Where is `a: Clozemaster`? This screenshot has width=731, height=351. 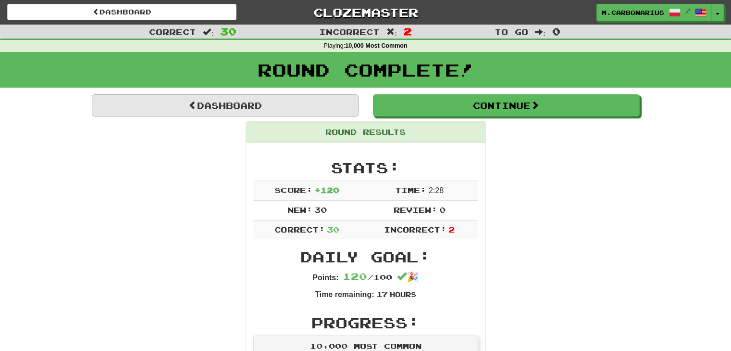 a: Clozemaster is located at coordinates (365, 12).